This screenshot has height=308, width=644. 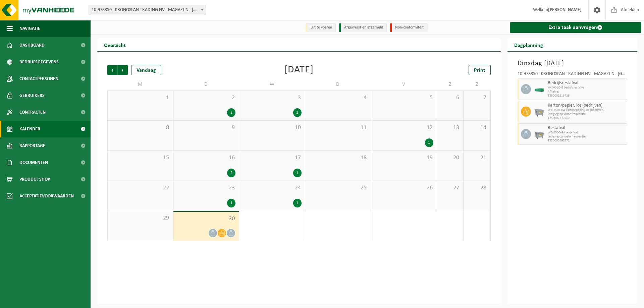 What do you see at coordinates (408, 27) in the screenshot?
I see `li: Non-conformiteit` at bounding box center [408, 27].